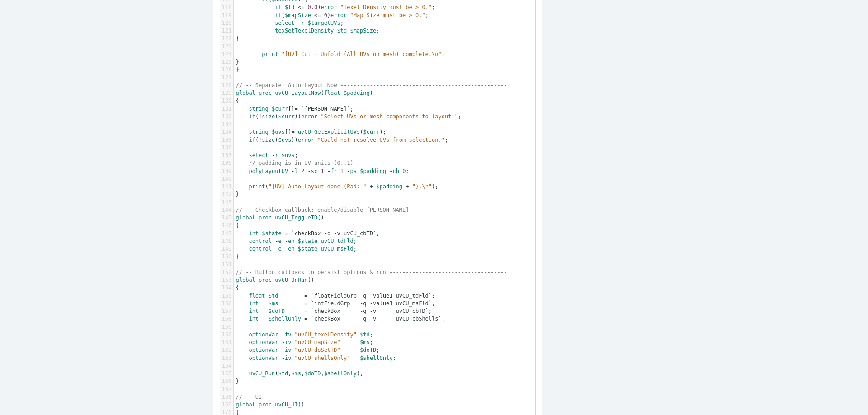  I want to click on div: 160, so click(226, 335).